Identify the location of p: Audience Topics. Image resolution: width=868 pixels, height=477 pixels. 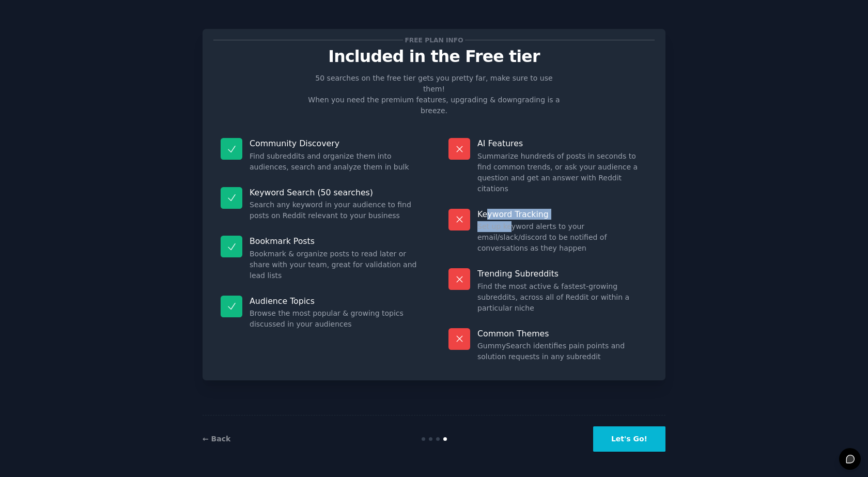
(334, 301).